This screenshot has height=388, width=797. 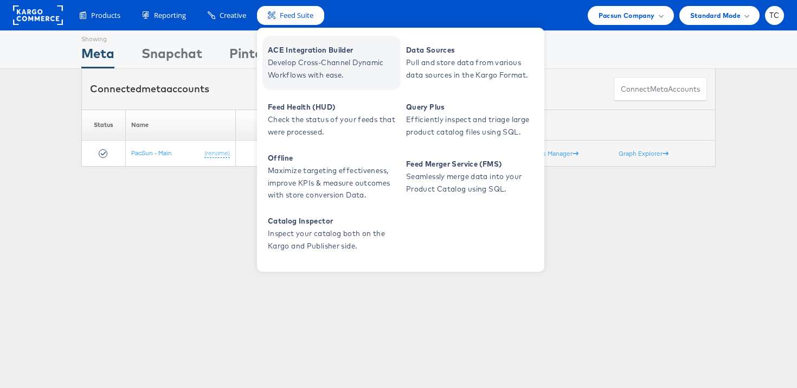 I want to click on td: USD, so click(x=263, y=153).